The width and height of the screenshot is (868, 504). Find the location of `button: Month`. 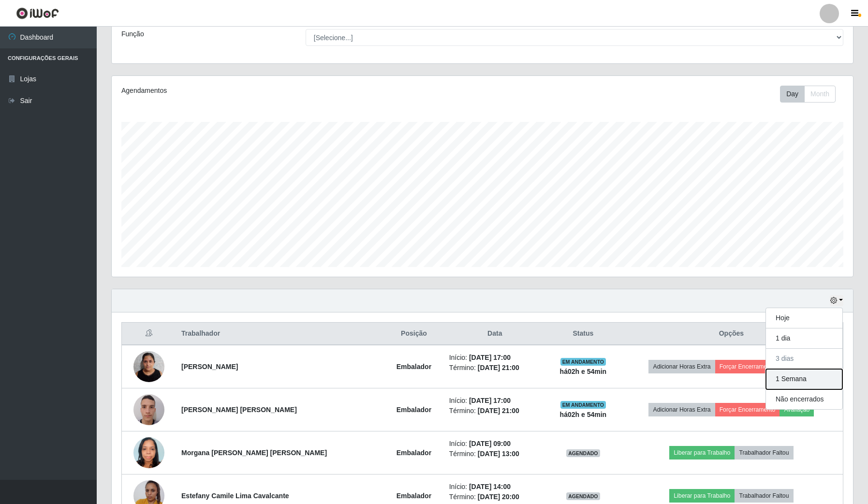

button: Month is located at coordinates (819, 94).